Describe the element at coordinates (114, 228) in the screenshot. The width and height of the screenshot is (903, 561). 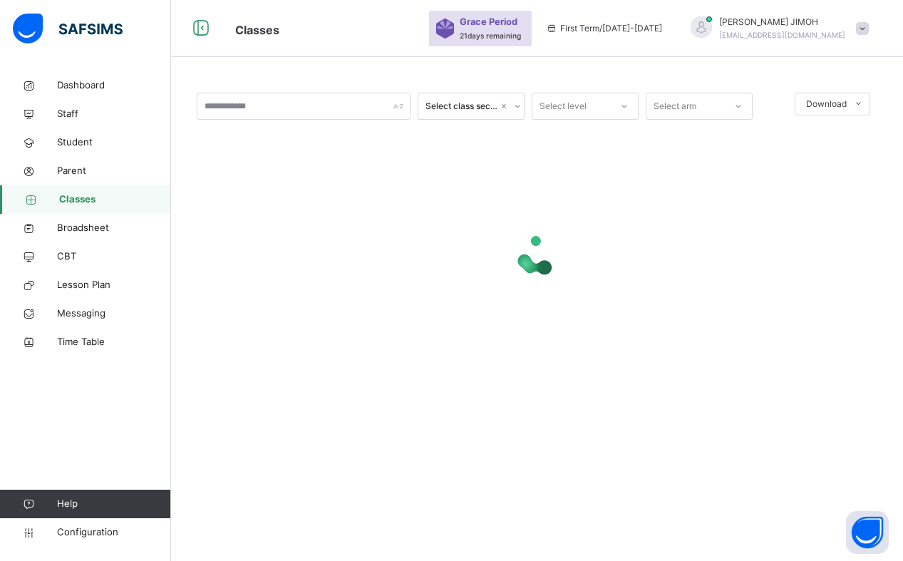
I see `span: Broadsheet` at that location.